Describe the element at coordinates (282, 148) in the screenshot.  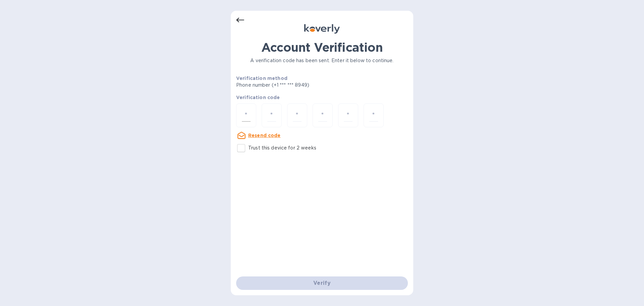
I see `p: Trust this device for 2 weeks` at that location.